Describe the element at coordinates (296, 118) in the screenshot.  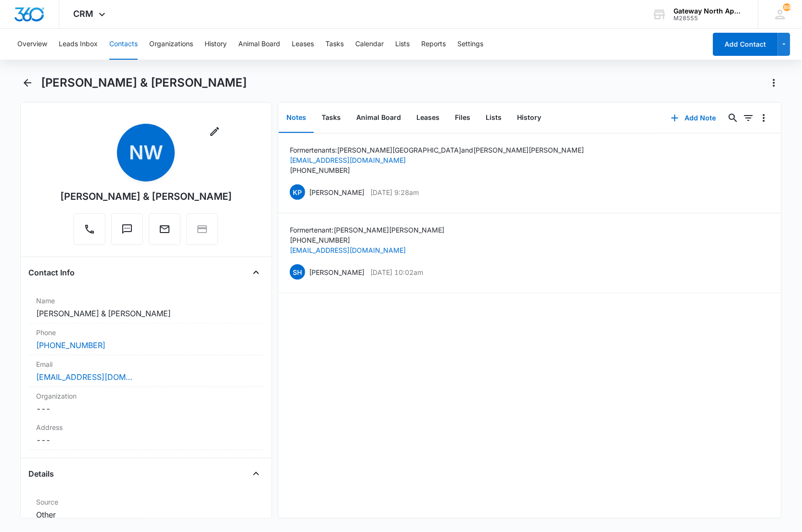
I see `button: Notes` at that location.